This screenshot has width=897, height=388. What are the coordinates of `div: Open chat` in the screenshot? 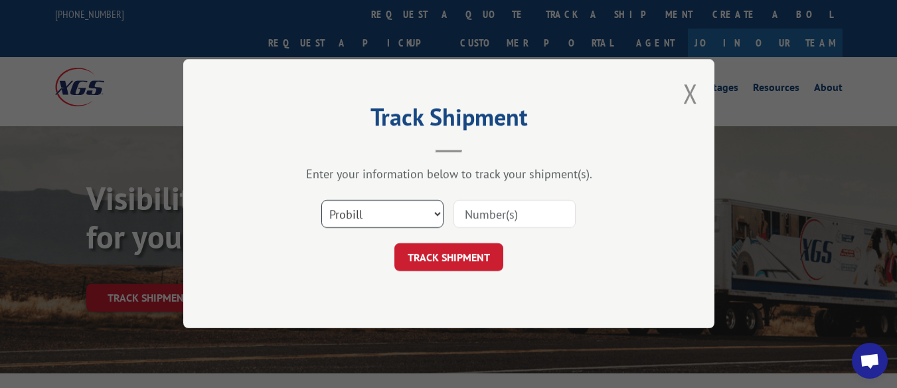 It's located at (870, 360).